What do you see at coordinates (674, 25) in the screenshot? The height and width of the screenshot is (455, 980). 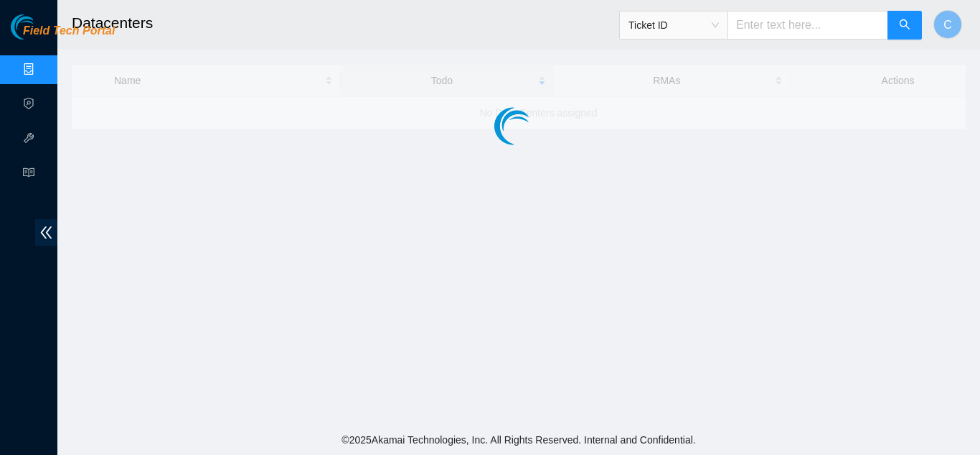 I see `span: Ticket ID` at bounding box center [674, 25].